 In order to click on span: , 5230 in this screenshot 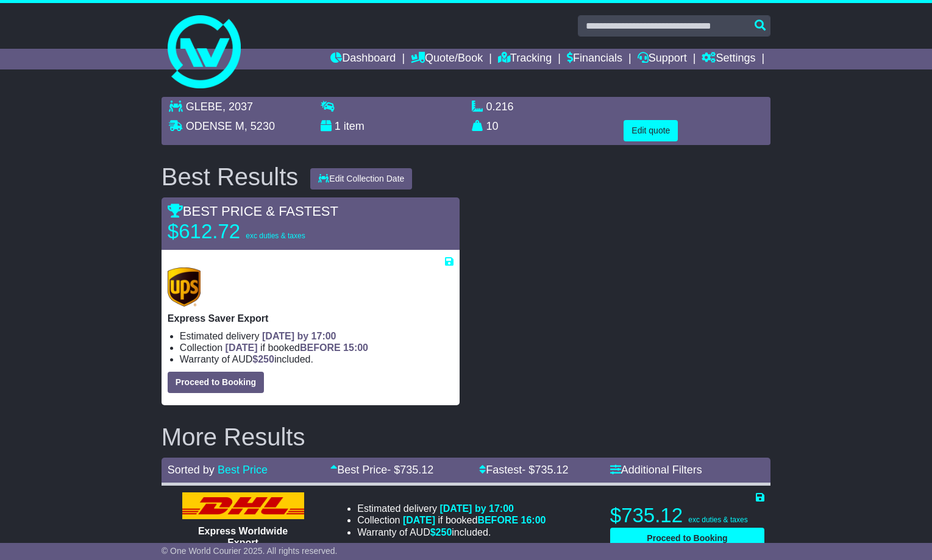, I will do `click(259, 126)`.